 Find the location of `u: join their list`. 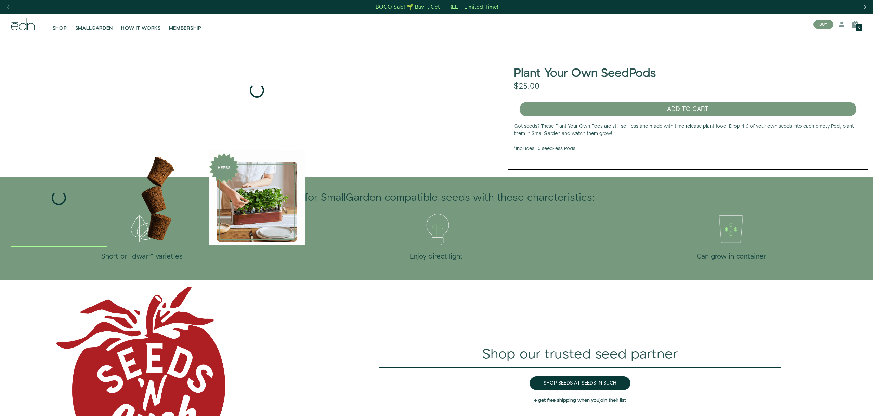

u: join their list is located at coordinates (613, 400).